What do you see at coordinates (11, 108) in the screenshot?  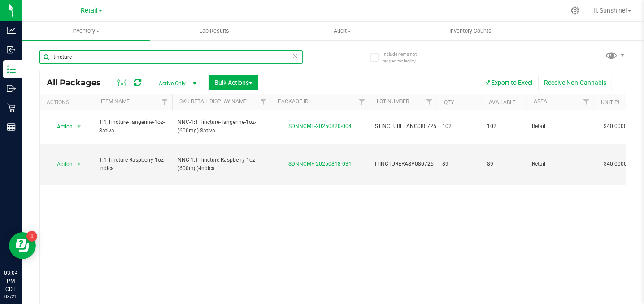 I see `inline-svg: Retail` at bounding box center [11, 108].